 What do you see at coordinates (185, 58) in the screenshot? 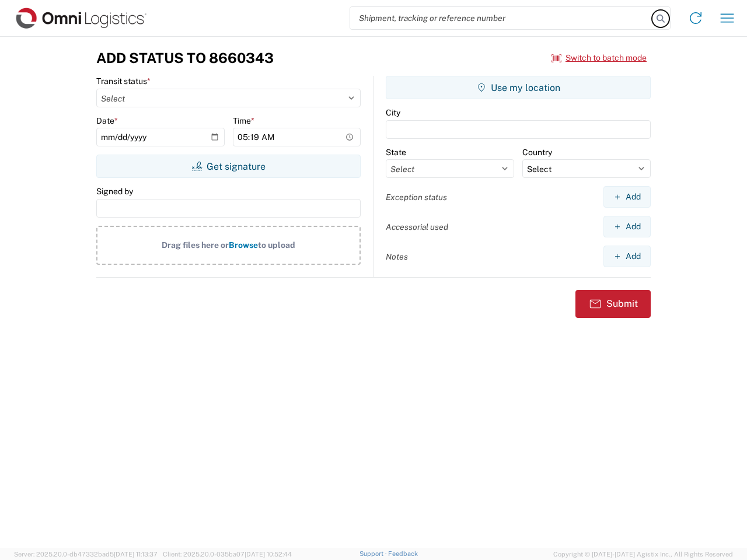
I see `h3: Add Status to 8660343` at bounding box center [185, 58].